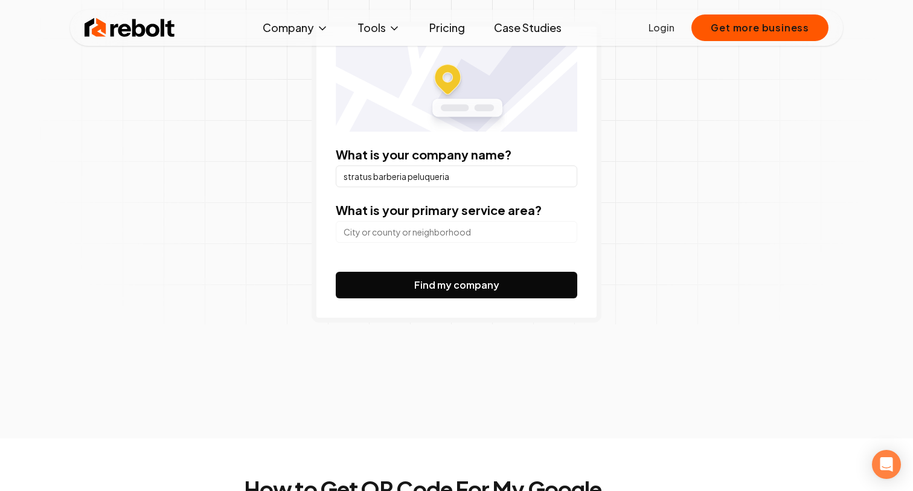 The width and height of the screenshot is (913, 491). I want to click on button: Tools, so click(379, 28).